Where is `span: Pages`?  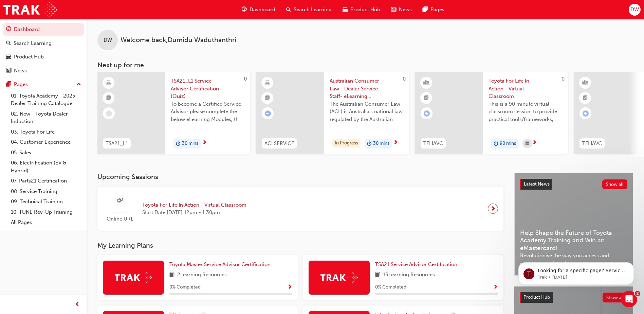
span: Pages is located at coordinates (437, 10).